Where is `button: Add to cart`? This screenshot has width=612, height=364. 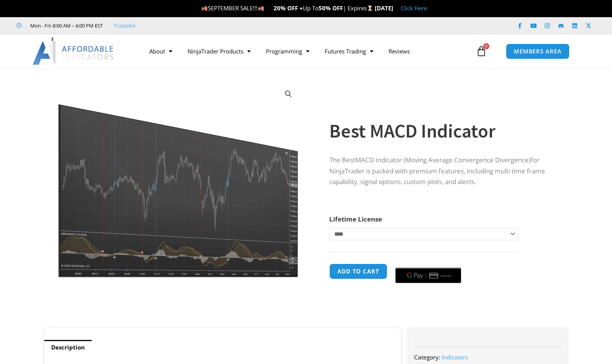
button: Add to cart is located at coordinates (358, 271).